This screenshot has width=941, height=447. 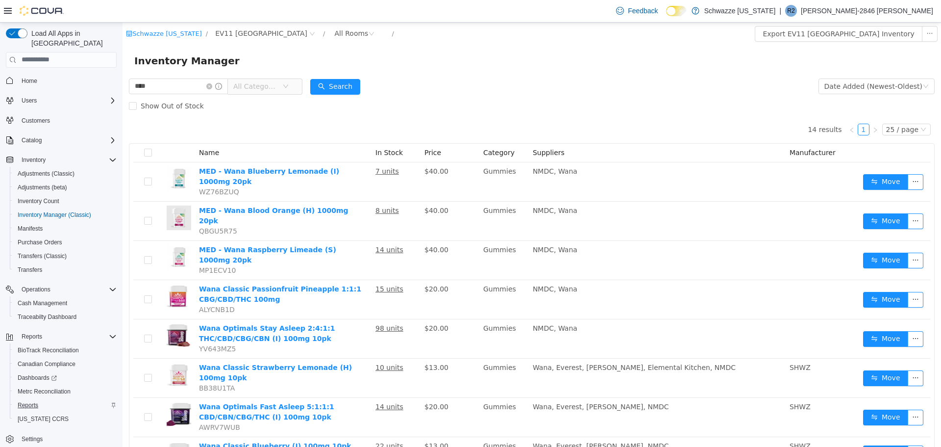 I want to click on span: Manifests, so click(x=65, y=228).